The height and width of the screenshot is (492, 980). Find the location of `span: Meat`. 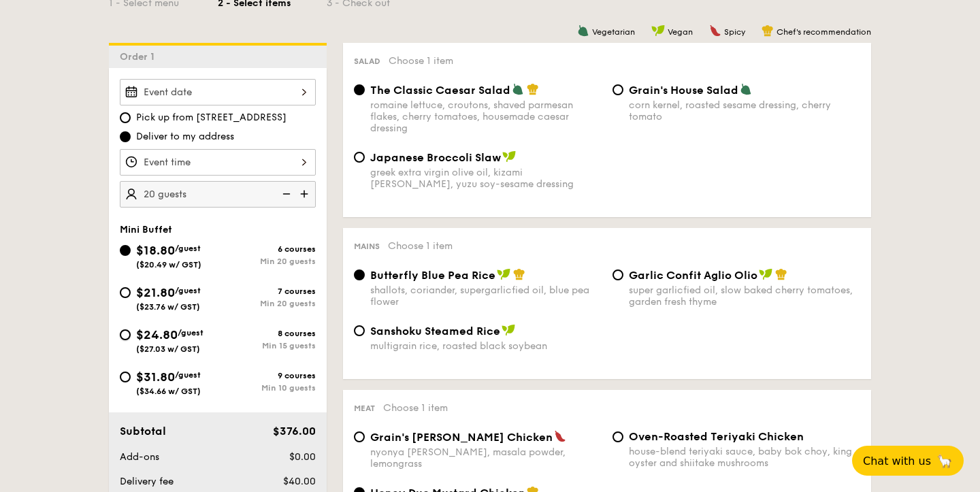

span: Meat is located at coordinates (364, 408).